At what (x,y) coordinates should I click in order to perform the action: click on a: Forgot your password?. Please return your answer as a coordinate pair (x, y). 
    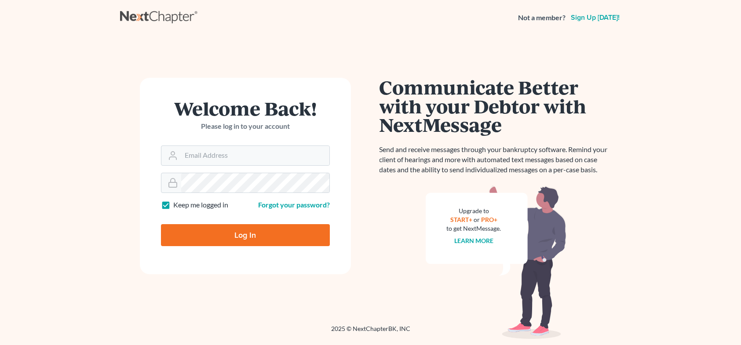
    Looking at the image, I should click on (294, 205).